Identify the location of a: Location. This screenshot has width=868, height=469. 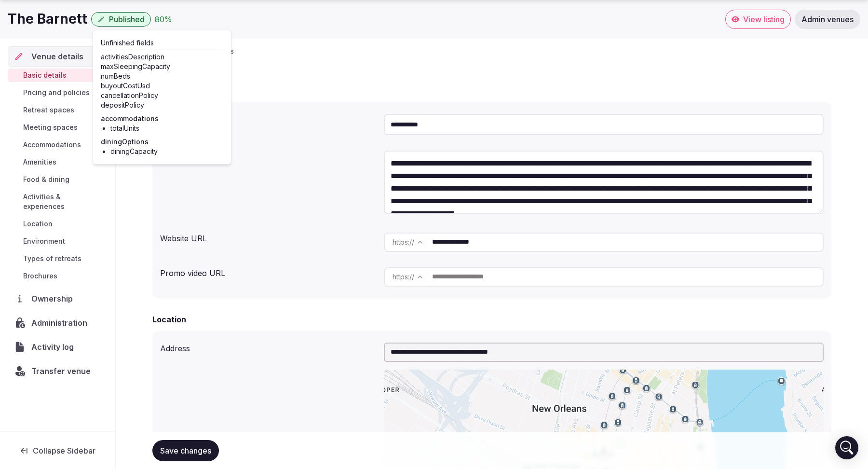
(57, 224).